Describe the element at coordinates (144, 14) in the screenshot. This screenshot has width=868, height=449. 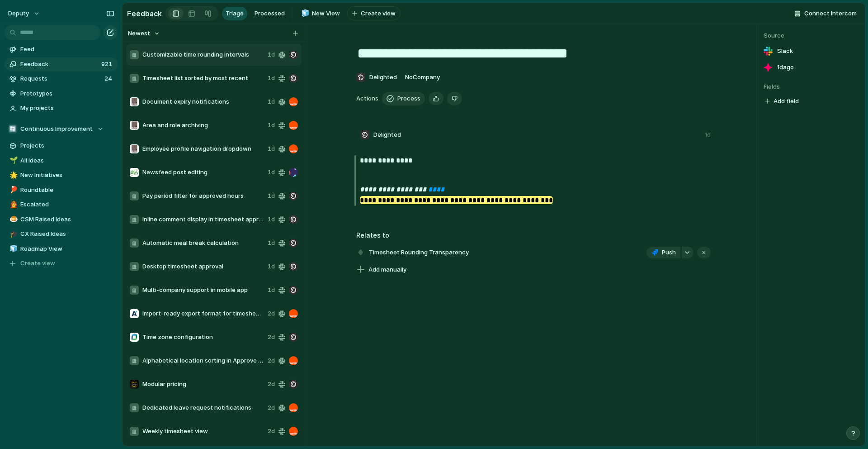
I see `h2: Feedback` at that location.